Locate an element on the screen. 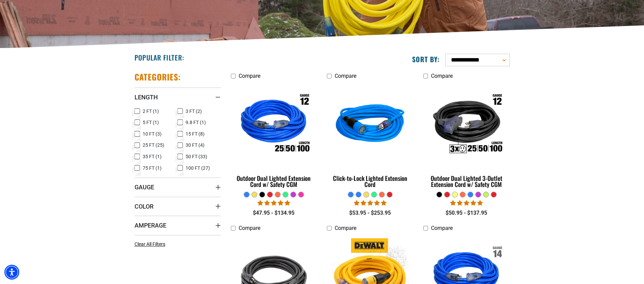 The image size is (644, 284). summary: Color is located at coordinates (178, 206).